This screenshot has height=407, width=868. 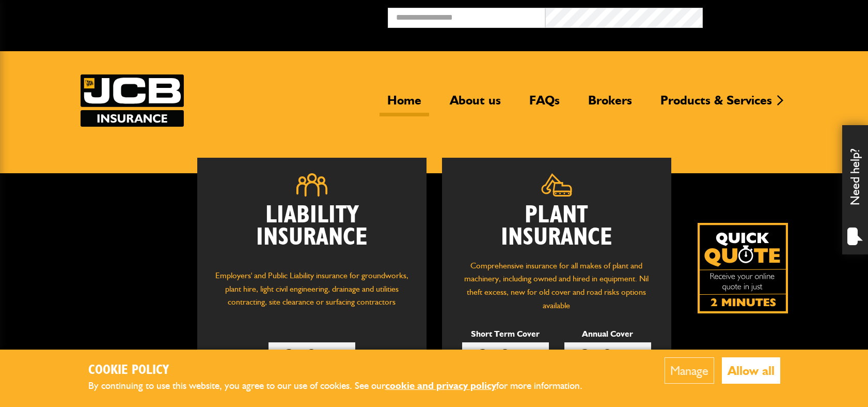 I want to click on button: Broker Login, so click(x=781, y=16).